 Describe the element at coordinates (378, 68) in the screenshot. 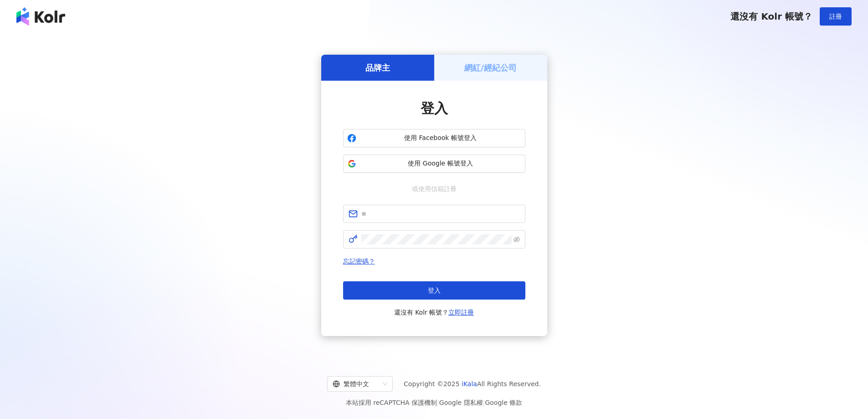

I see `h5: 品牌主` at that location.